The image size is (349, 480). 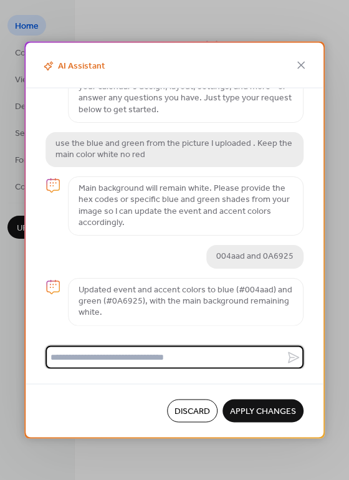 What do you see at coordinates (192, 411) in the screenshot?
I see `button: Discard` at bounding box center [192, 411].